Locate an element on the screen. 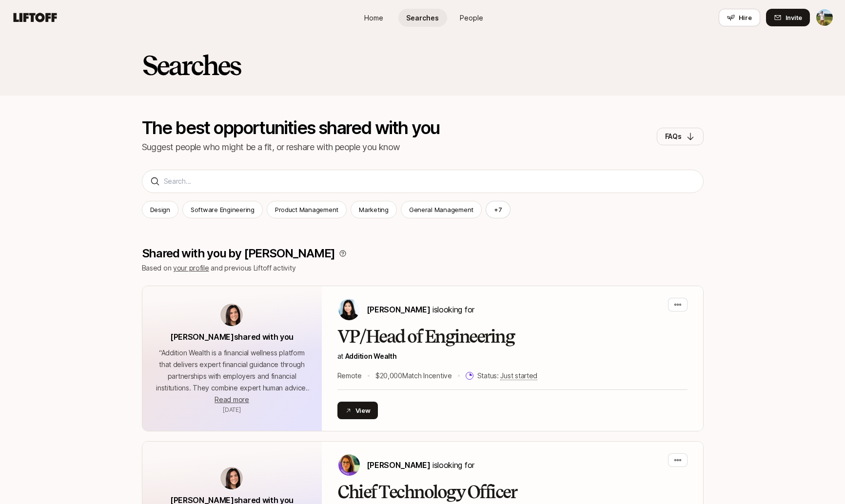 This screenshot has height=504, width=845. div: Design is located at coordinates (160, 210).